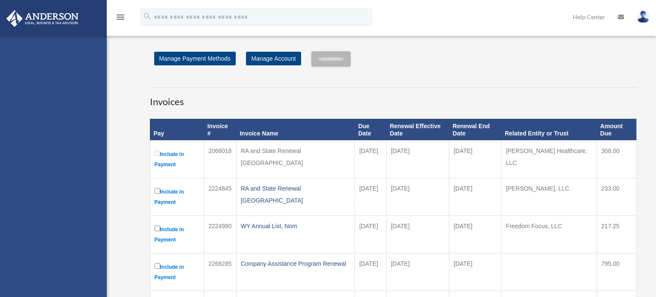 Image resolution: width=656 pixels, height=297 pixels. Describe the element at coordinates (273, 59) in the screenshot. I see `a: Manage Account` at that location.